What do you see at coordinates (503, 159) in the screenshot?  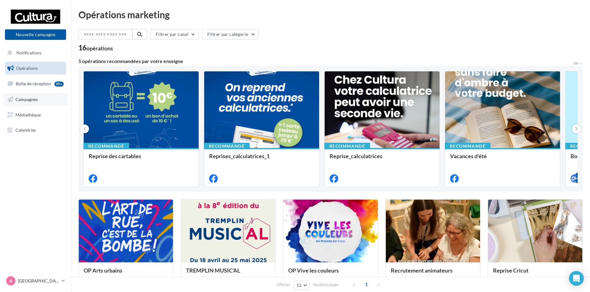 I see `div: Vacances d'été` at bounding box center [503, 159].